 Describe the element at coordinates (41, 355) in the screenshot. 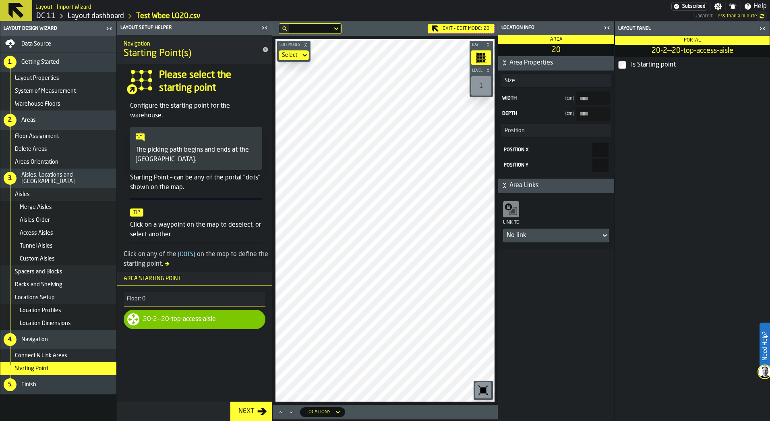

I see `span: Connect & Link Areas` at that location.